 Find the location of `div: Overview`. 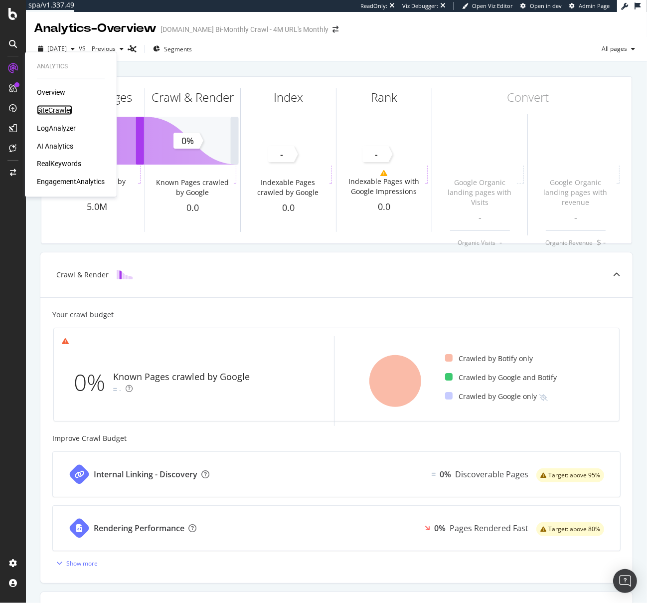

div: Overview is located at coordinates (51, 92).